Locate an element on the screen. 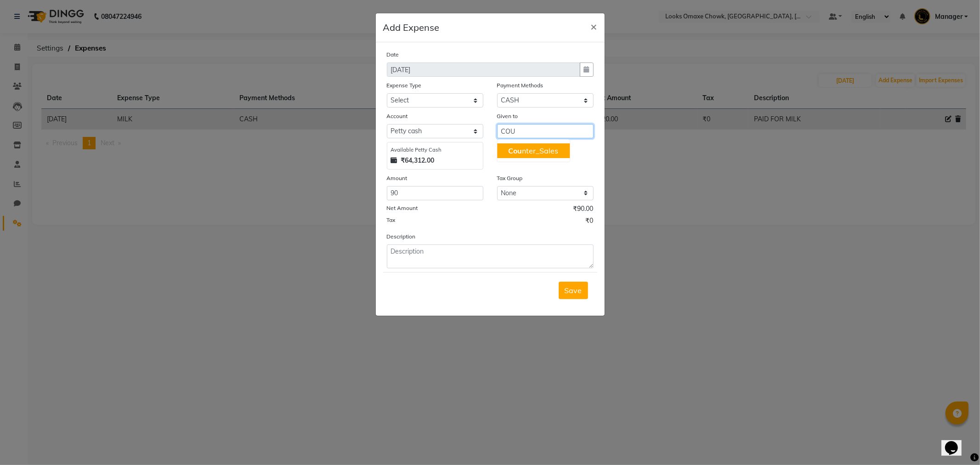 The height and width of the screenshot is (465, 980). h5: Add Expense is located at coordinates (411, 28).